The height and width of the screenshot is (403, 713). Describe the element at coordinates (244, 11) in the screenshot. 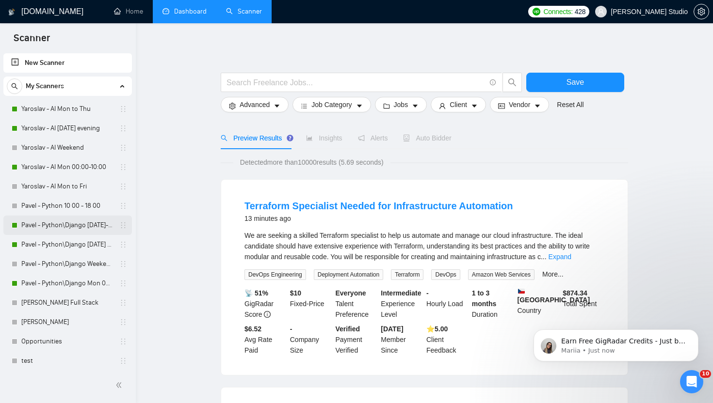

I see `a: searchScanner` at that location.